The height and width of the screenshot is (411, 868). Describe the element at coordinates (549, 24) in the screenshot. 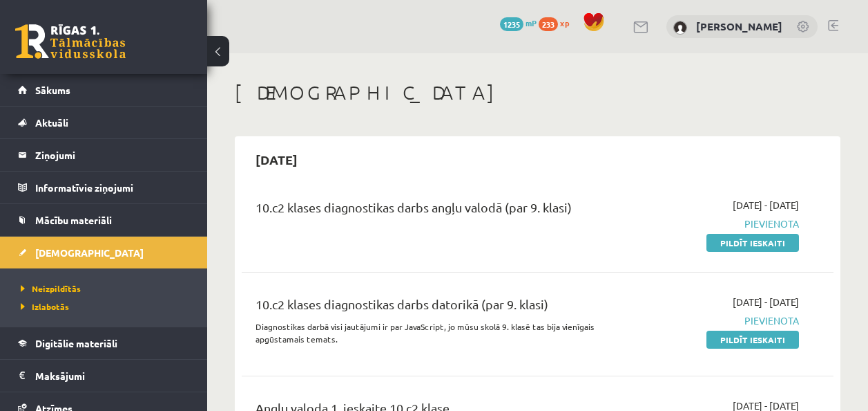

I see `span: 233` at that location.